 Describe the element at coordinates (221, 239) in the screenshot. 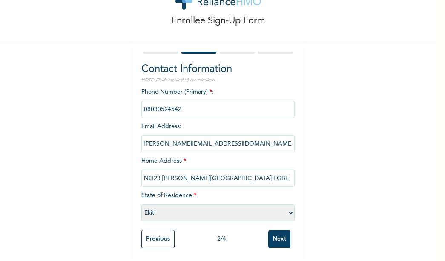

I see `div: 2 / 4` at that location.